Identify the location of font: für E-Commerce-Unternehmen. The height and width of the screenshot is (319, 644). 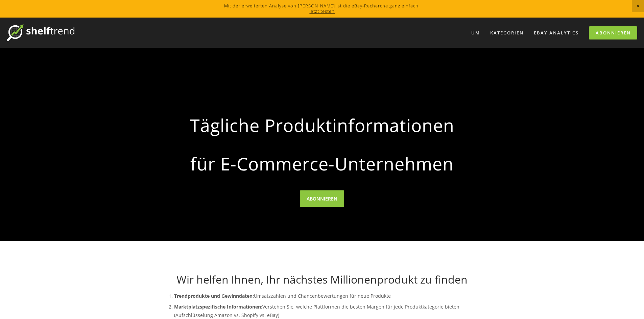
(322, 164).